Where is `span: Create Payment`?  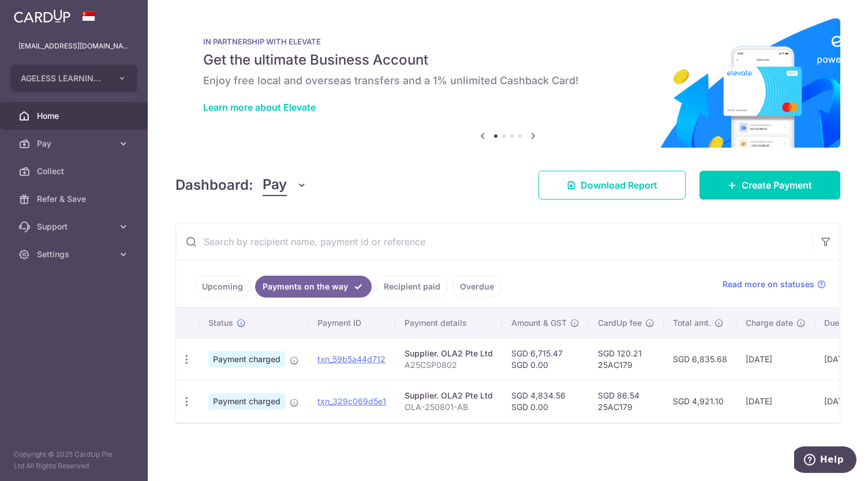
span: Create Payment is located at coordinates (777, 185).